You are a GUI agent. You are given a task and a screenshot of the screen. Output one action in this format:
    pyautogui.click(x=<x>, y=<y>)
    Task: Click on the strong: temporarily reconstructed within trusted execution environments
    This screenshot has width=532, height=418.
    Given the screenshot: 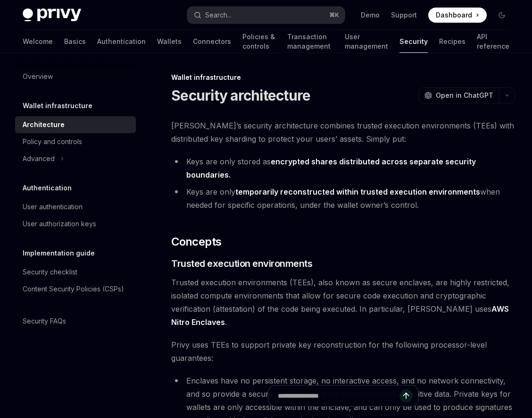 What is the action you would take?
    pyautogui.click(x=358, y=192)
    